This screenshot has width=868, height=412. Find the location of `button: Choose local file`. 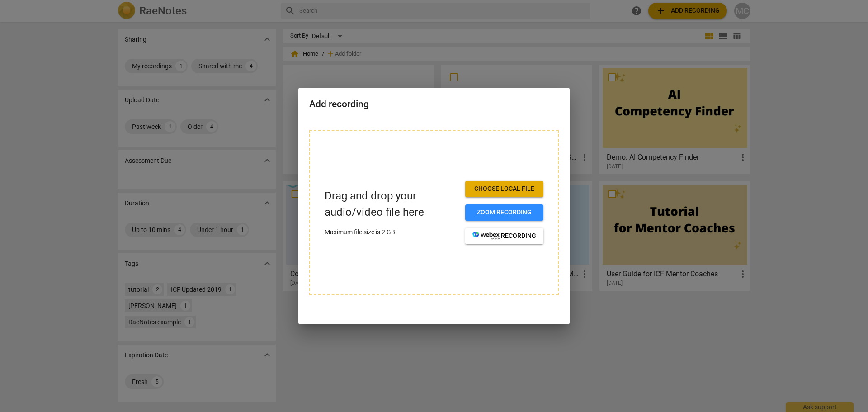

button: Choose local file is located at coordinates (504, 189).